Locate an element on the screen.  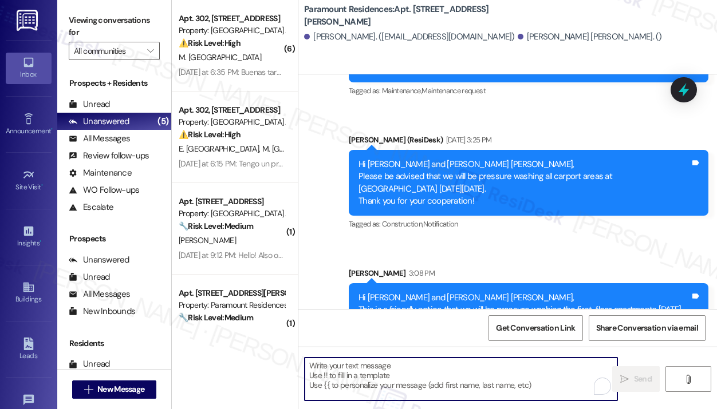
button: Send is located at coordinates (636, 379).